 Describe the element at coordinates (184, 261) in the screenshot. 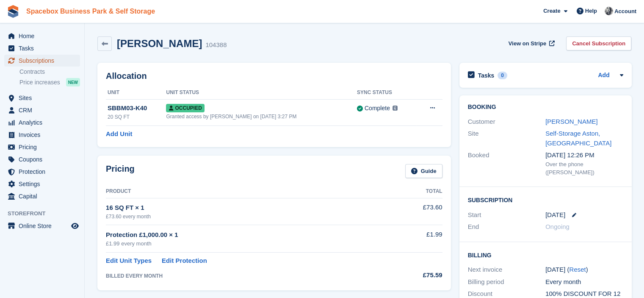

I see `a: Edit Protection` at that location.